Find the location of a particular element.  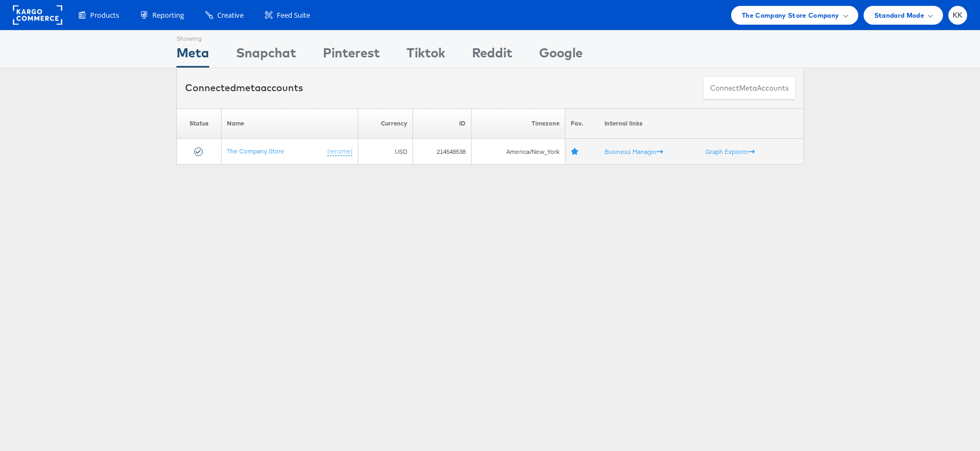

div: Reddit is located at coordinates (492, 55).